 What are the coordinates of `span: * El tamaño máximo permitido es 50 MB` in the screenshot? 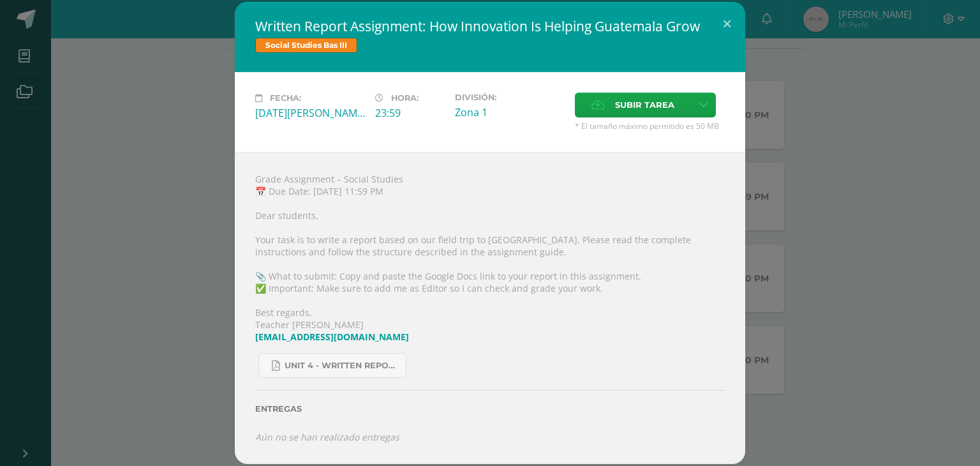 It's located at (650, 125).